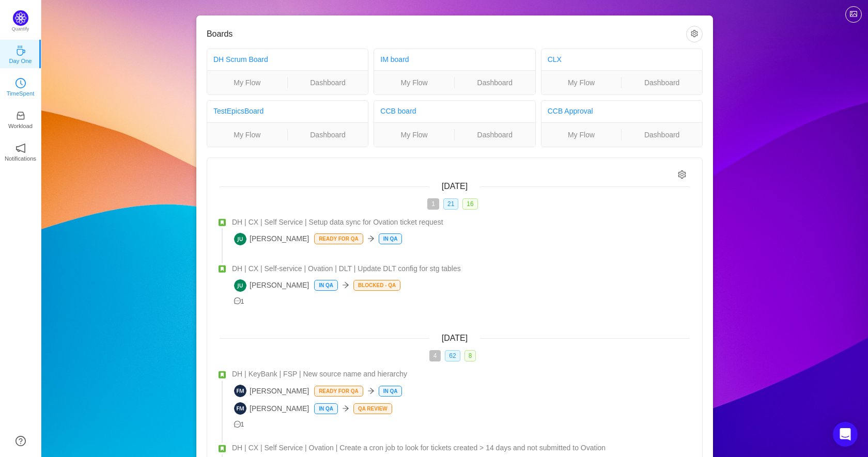 The width and height of the screenshot is (868, 457). Describe the element at coordinates (373, 408) in the screenshot. I see `p: QA Review` at that location.